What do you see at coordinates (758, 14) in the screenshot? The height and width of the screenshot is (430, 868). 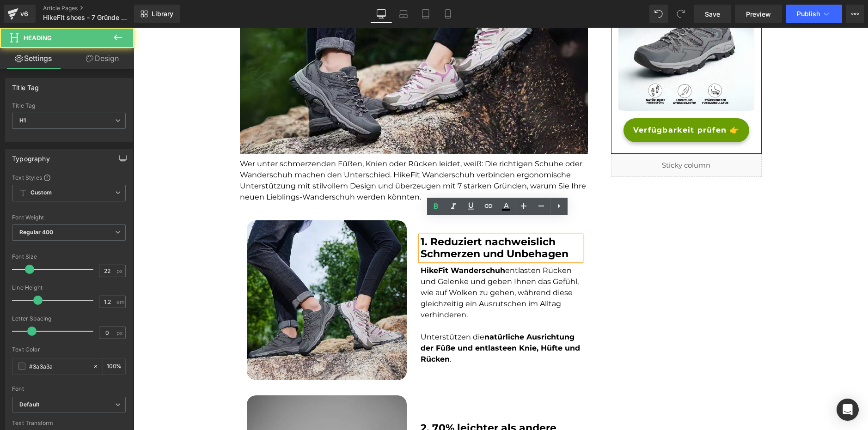 I see `span: Preview` at bounding box center [758, 14].